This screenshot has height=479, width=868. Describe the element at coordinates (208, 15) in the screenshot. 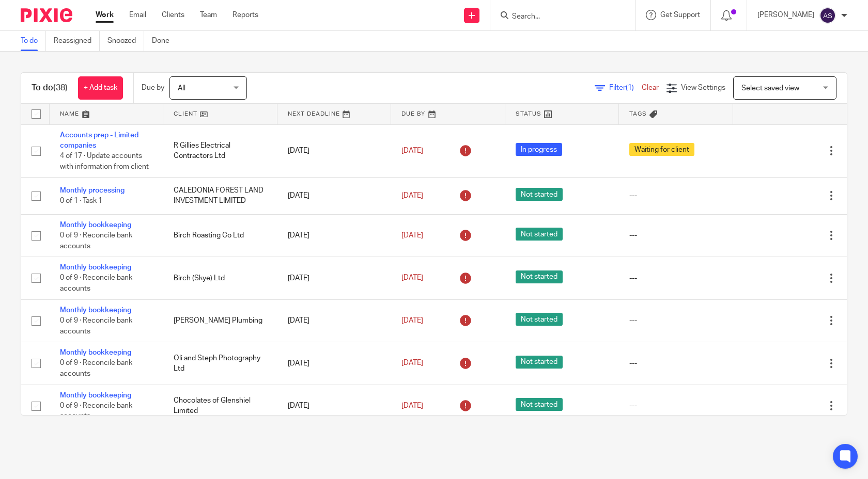

I see `a: Team` at that location.